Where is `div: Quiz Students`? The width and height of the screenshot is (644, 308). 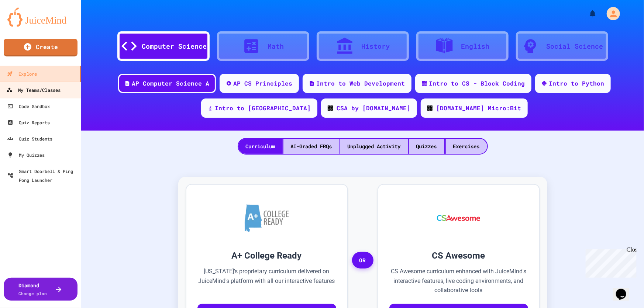
div: Quiz Students is located at coordinates (30, 139).